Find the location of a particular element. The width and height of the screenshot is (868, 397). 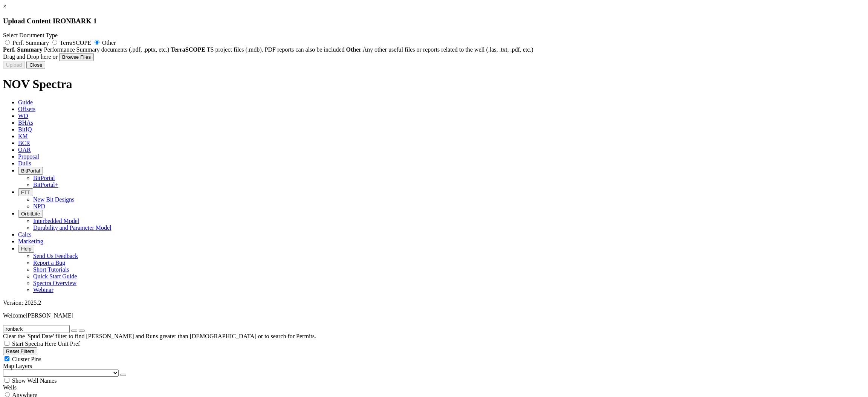

span: Help is located at coordinates (26, 248).